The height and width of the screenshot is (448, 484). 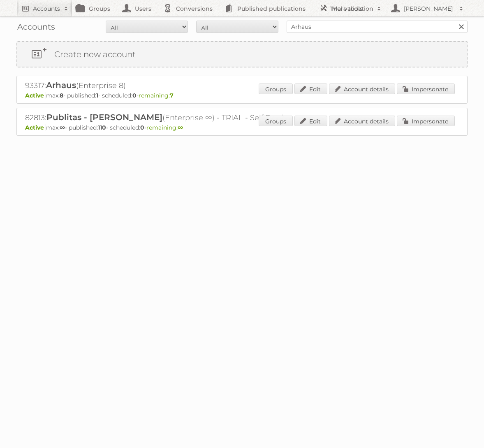 What do you see at coordinates (61, 96) in the screenshot?
I see `strong: 8` at bounding box center [61, 96].